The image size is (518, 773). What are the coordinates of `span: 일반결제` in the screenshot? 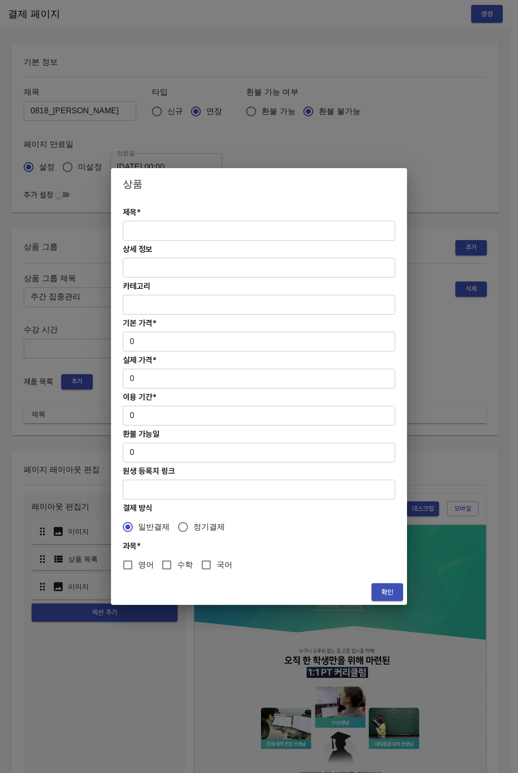 It's located at (154, 527).